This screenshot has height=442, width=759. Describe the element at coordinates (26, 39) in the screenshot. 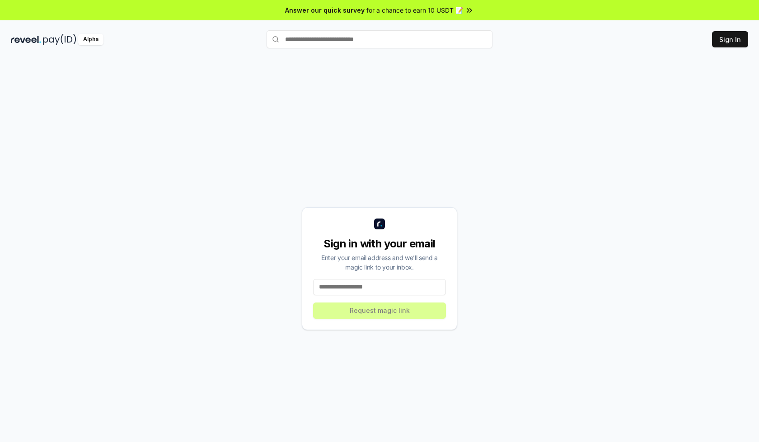

I see `img: reveel_dark` at that location.